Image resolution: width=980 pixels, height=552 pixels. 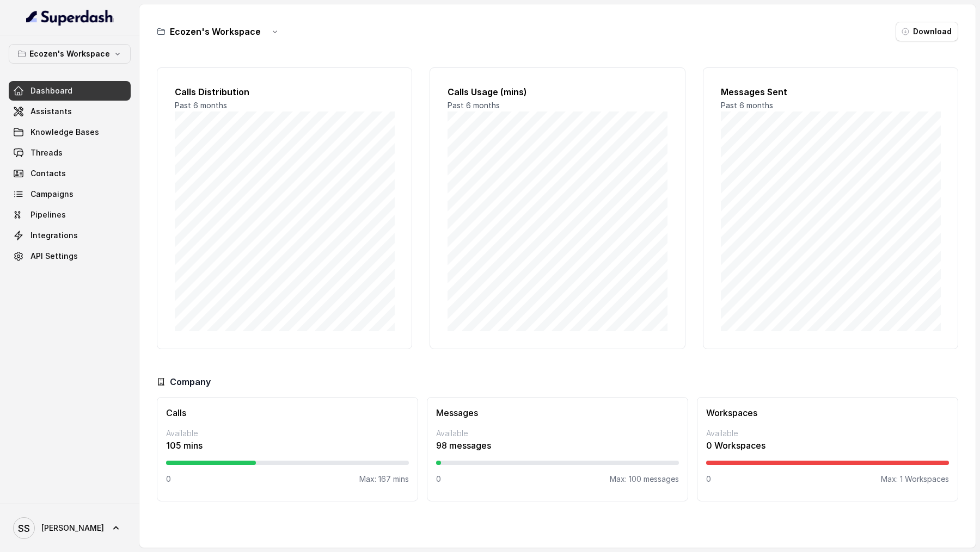 I want to click on a: Assistants, so click(x=70, y=111).